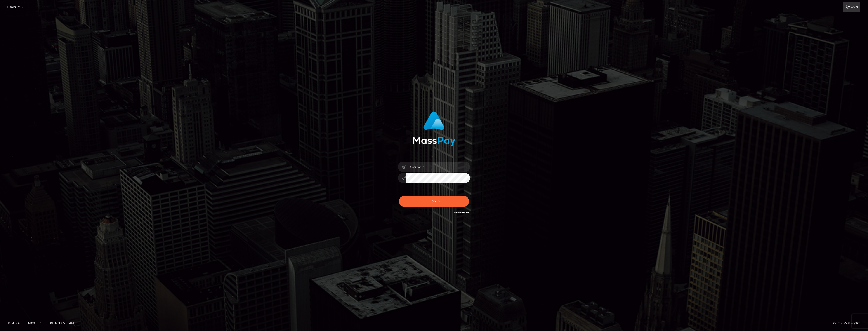 The height and width of the screenshot is (331, 868). Describe the element at coordinates (849, 324) in the screenshot. I see `div: © 2025 , MassPay Inc.` at that location.